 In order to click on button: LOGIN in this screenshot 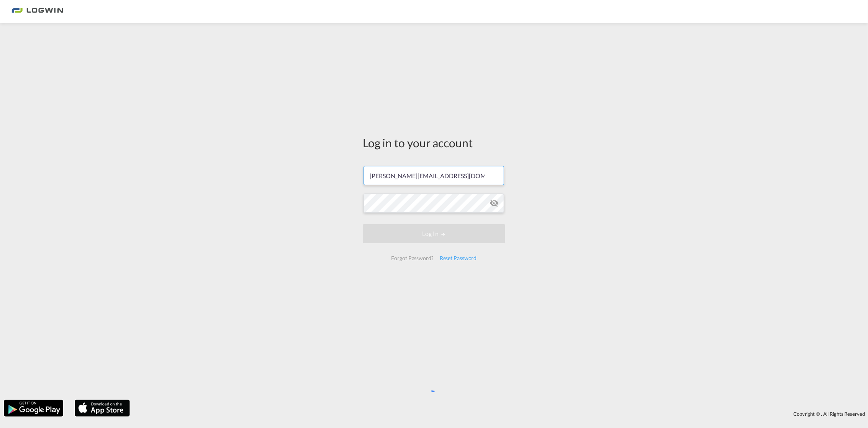, I will do `click(434, 234)`.